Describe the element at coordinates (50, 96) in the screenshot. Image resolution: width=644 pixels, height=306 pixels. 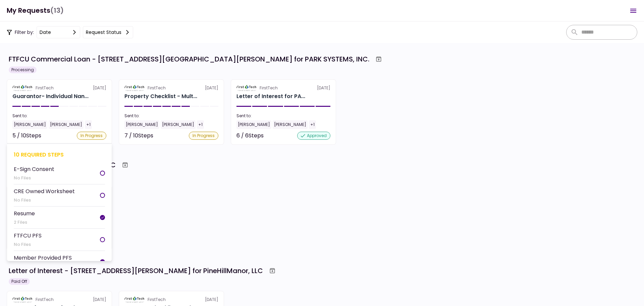
I see `div: Guarantor- Individual Nancy McKee` at that location.